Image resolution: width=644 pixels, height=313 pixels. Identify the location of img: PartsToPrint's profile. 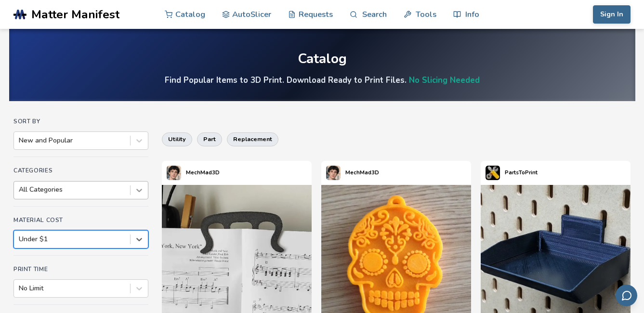
(493, 173).